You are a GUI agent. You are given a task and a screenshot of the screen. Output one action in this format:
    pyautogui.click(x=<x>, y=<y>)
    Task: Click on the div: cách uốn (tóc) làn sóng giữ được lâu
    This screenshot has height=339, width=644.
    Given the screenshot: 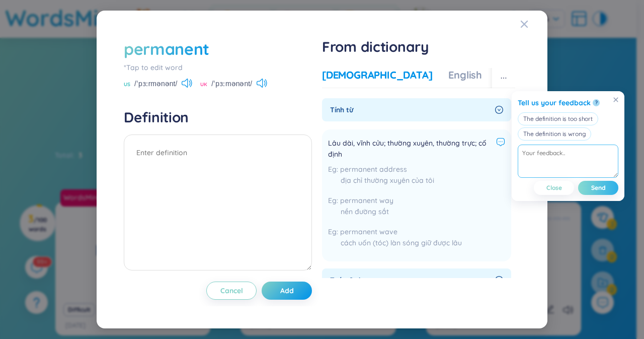 What is the action you would take?
    pyautogui.click(x=417, y=242)
    